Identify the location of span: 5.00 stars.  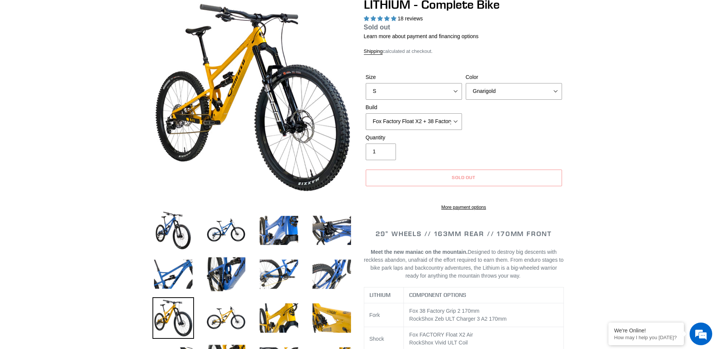
(381, 19).